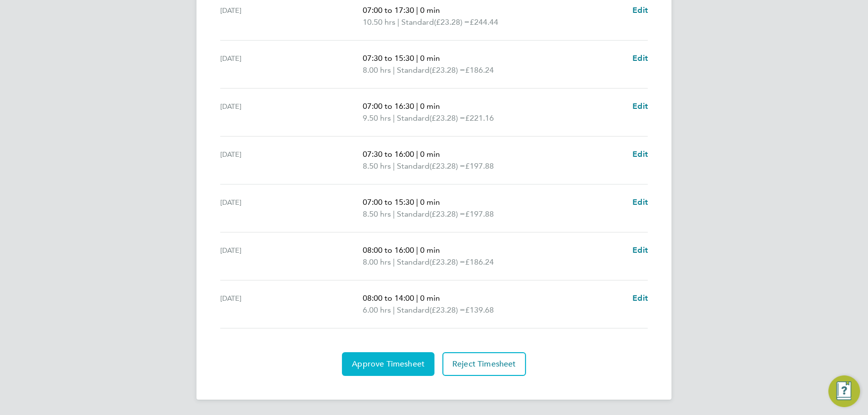 This screenshot has height=415, width=868. What do you see at coordinates (377, 310) in the screenshot?
I see `span: 6.00 hrs` at bounding box center [377, 310].